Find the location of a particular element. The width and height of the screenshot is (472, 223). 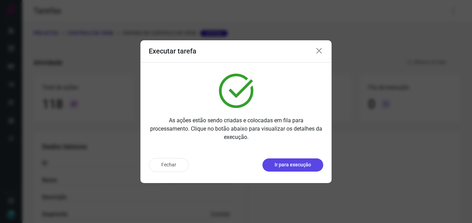

h3: Executar tarefa is located at coordinates (173, 51).